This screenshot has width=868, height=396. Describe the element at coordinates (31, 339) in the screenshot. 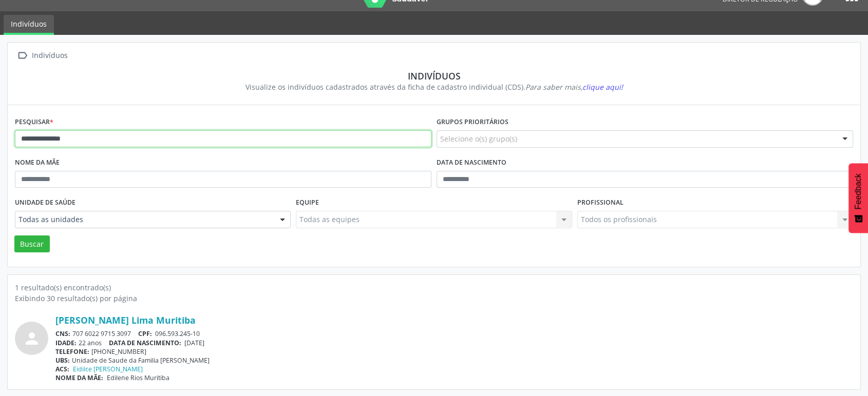

I see `i: person` at that location.